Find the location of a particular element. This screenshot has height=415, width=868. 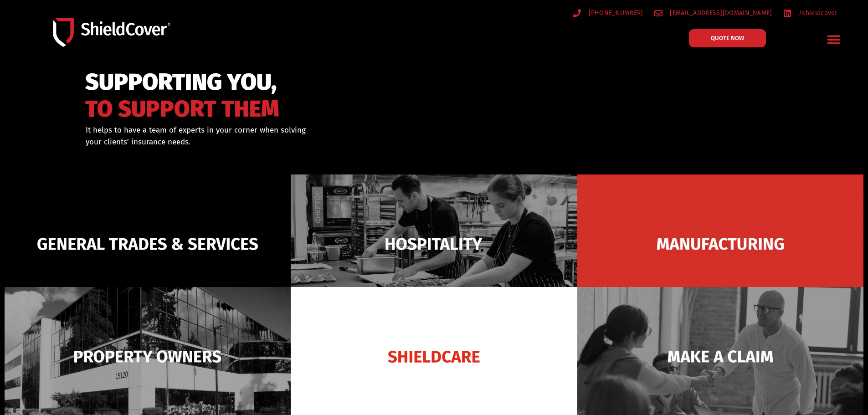

span: QUOTE NOW is located at coordinates (727, 38).